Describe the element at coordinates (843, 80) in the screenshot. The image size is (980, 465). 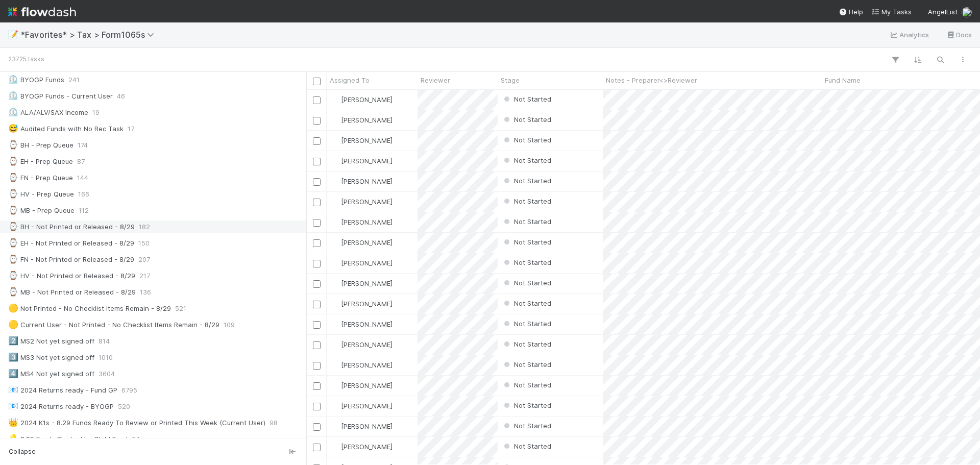
I see `span: Fund Name` at that location.